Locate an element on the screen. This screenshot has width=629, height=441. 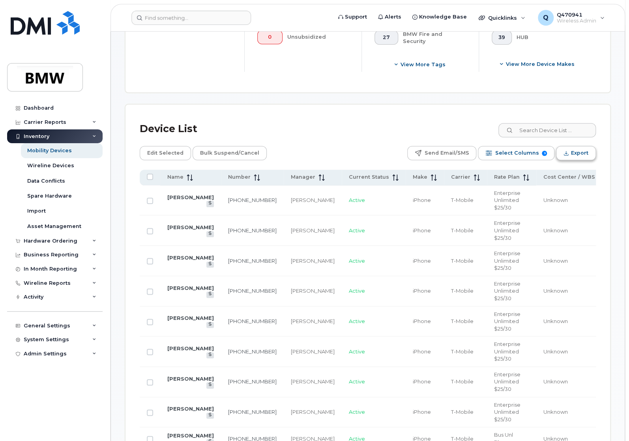
a: Knowledge Base is located at coordinates (439, 17).